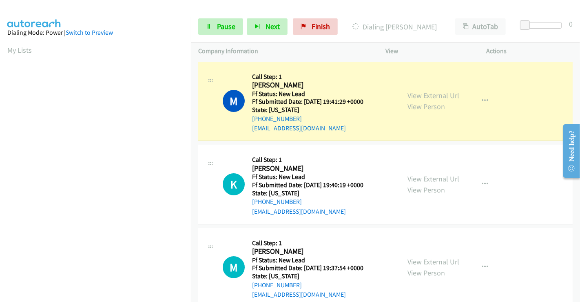  I want to click on div: Open Resource Center, so click(15, 32).